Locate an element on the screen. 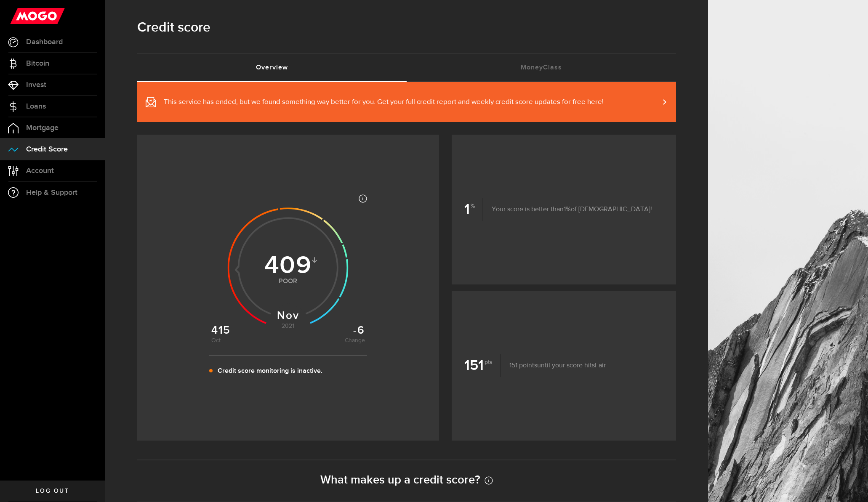  ul: Tabs Navigation is located at coordinates (406, 67).